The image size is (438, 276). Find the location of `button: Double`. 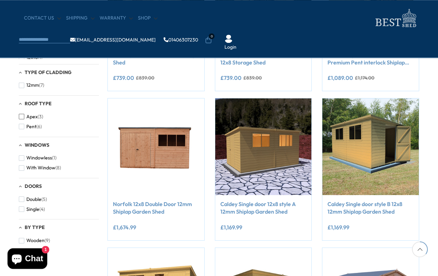

button: Double is located at coordinates (33, 199).